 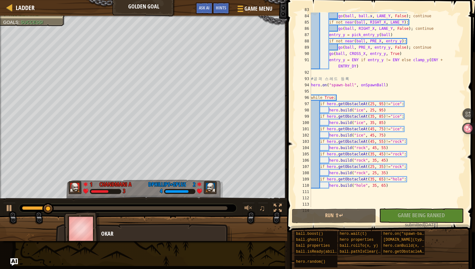 What do you see at coordinates (303, 35) in the screenshot?
I see `div: 87` at bounding box center [303, 35].